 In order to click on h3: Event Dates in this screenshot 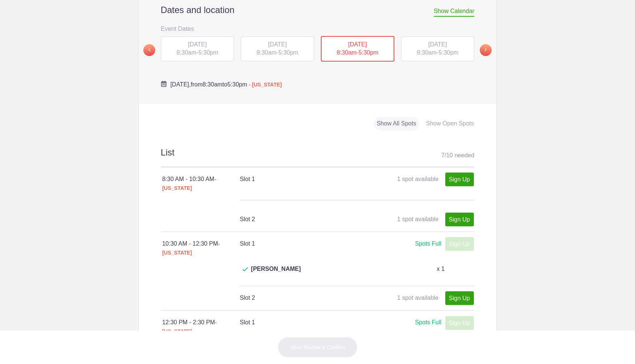, I will do `click(318, 28)`.